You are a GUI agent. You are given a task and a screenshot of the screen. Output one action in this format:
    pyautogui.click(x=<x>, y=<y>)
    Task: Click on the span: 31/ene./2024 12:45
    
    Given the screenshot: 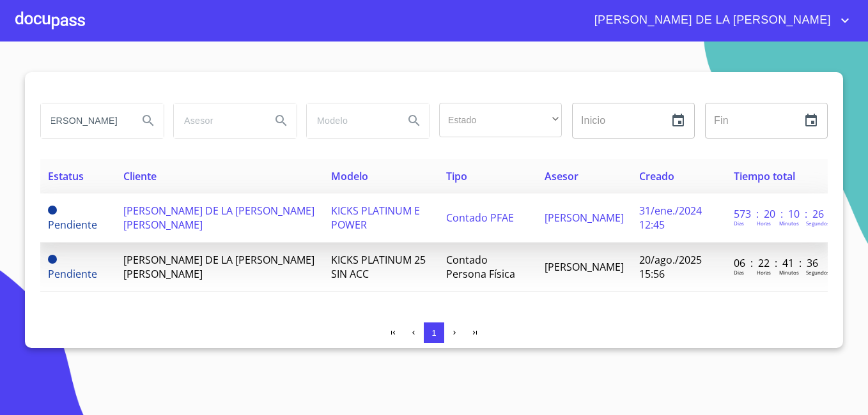 What is the action you would take?
    pyautogui.click(x=670, y=218)
    